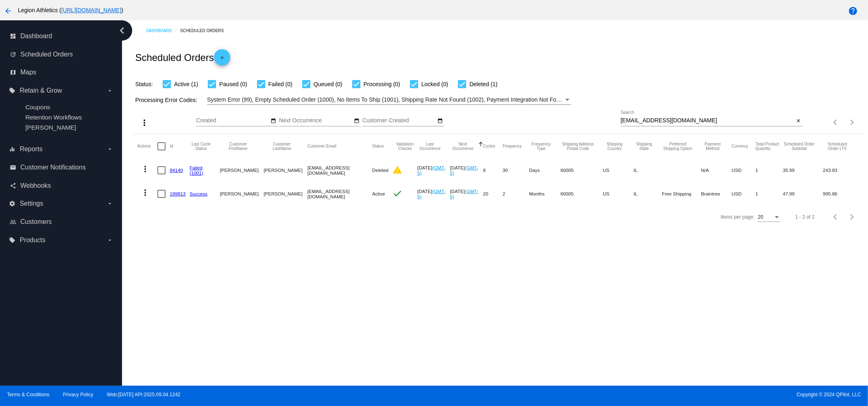 The image size is (868, 406). I want to click on button: Change sorting for Cycles, so click(490, 146).